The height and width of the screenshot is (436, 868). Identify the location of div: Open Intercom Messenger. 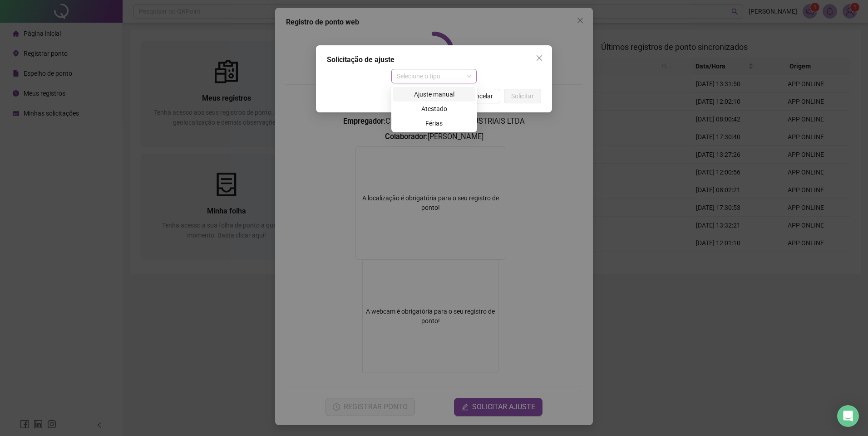
(848, 416).